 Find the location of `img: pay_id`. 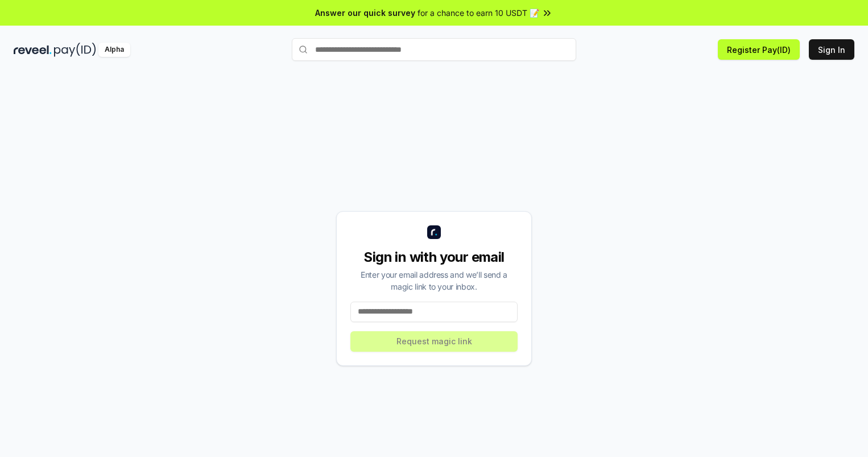

img: pay_id is located at coordinates (75, 50).